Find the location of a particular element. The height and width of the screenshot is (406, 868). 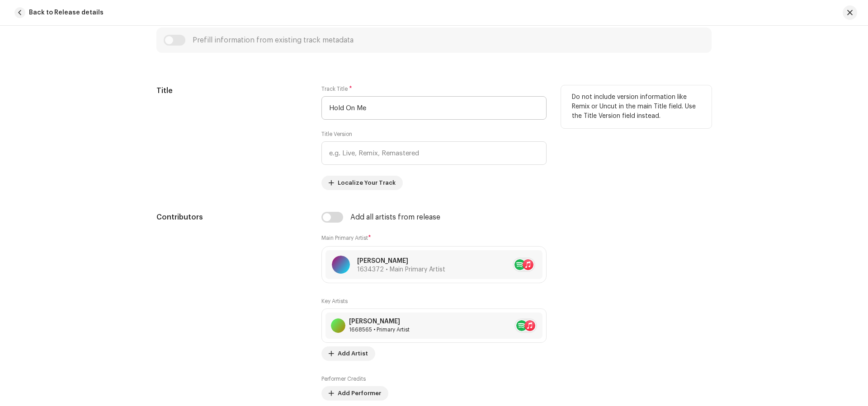

span: Add Artist is located at coordinates (353, 354).